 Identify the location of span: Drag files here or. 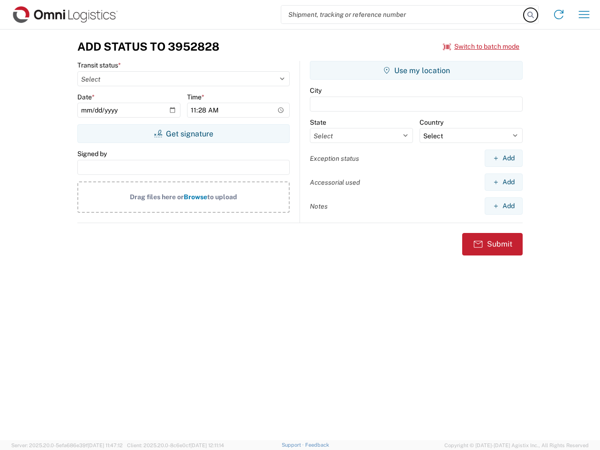
(157, 197).